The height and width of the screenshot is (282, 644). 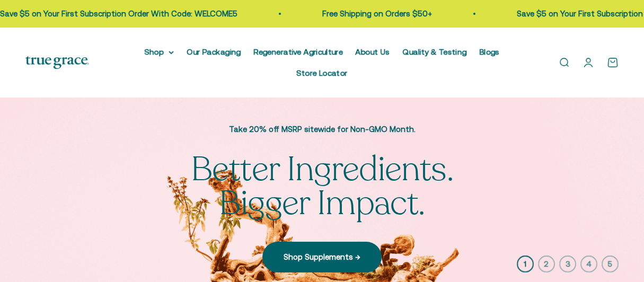 I want to click on button: 5, so click(x=610, y=264).